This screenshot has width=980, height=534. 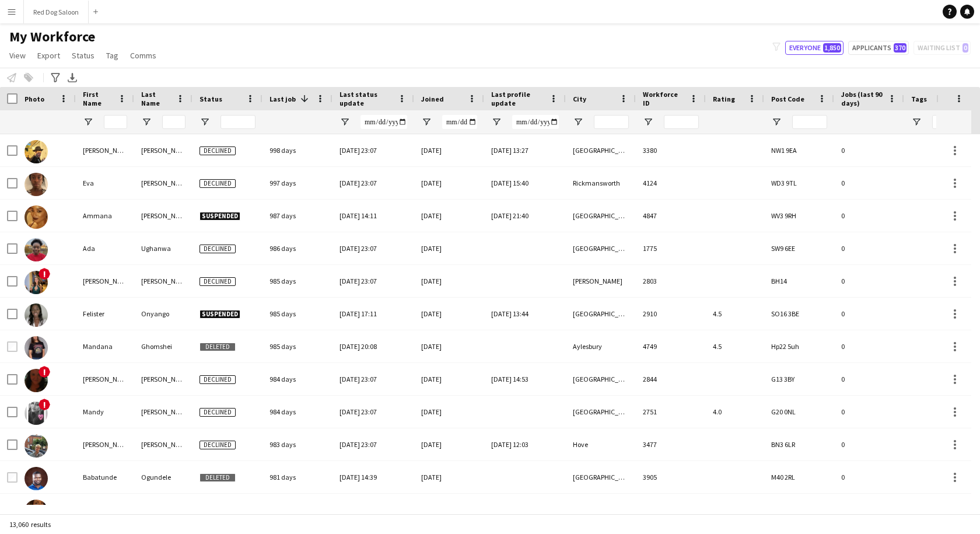 What do you see at coordinates (83, 56) in the screenshot?
I see `span: Status` at bounding box center [83, 56].